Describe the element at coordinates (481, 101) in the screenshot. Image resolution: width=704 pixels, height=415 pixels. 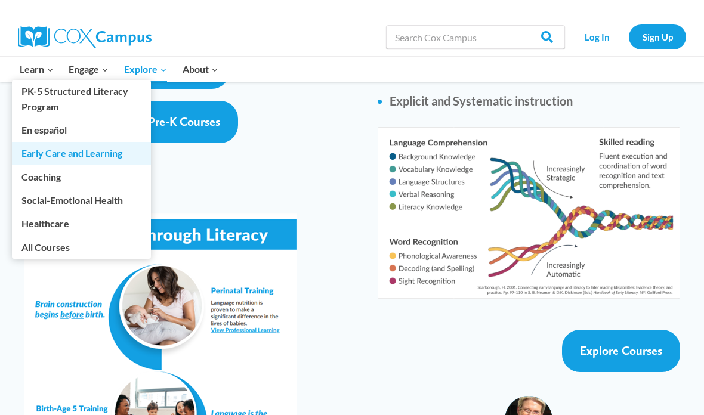
I see `strong: Explicit and Systematic instruction` at that location.